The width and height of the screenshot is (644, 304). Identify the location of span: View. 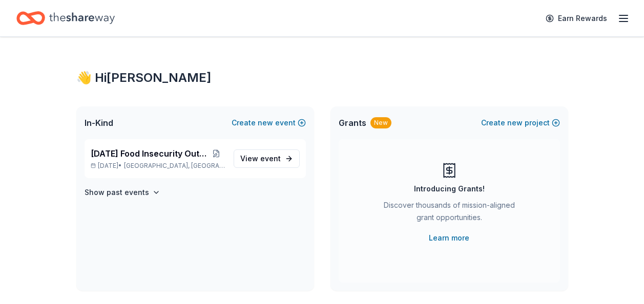
(260, 159).